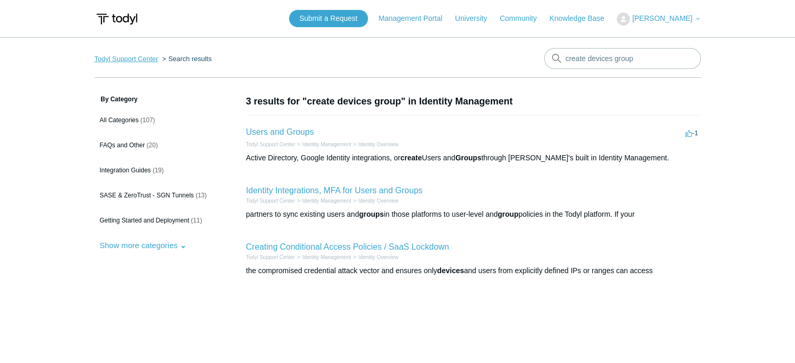 This screenshot has height=363, width=795. What do you see at coordinates (158, 170) in the screenshot?
I see `span: (19)` at bounding box center [158, 170].